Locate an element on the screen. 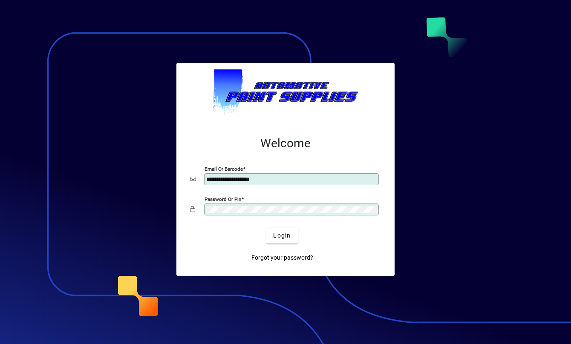 The image size is (571, 344). span: Forgot your password? is located at coordinates (282, 258).